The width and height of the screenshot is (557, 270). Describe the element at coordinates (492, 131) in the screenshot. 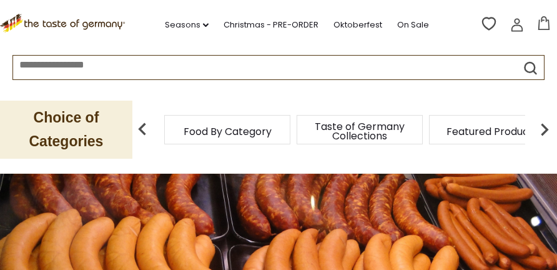

I see `a: Featured Products` at that location.